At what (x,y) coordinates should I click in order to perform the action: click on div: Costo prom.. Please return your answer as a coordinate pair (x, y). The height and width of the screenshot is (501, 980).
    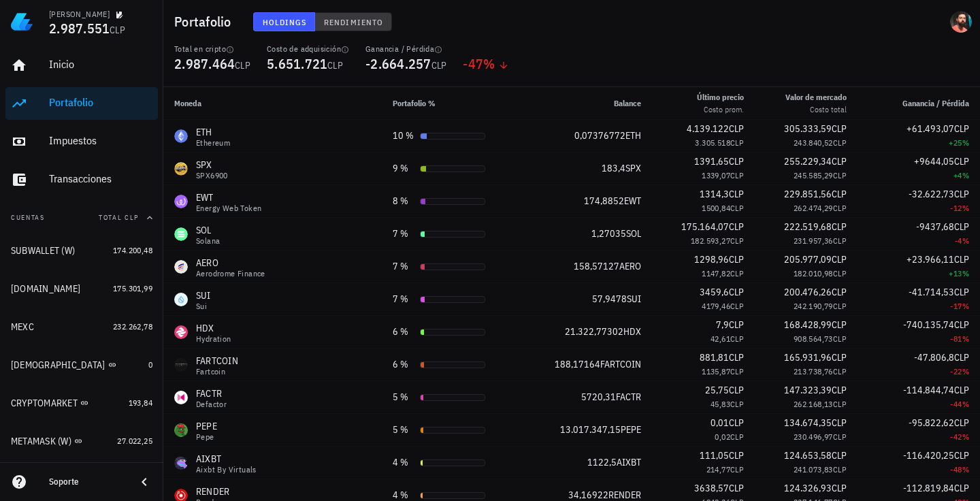
    Looking at the image, I should click on (720, 109).